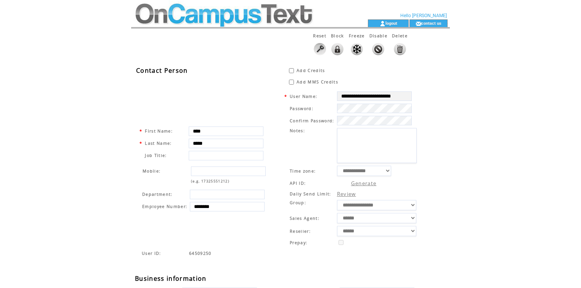  Describe the element at coordinates (346, 194) in the screenshot. I see `a: Review` at that location.